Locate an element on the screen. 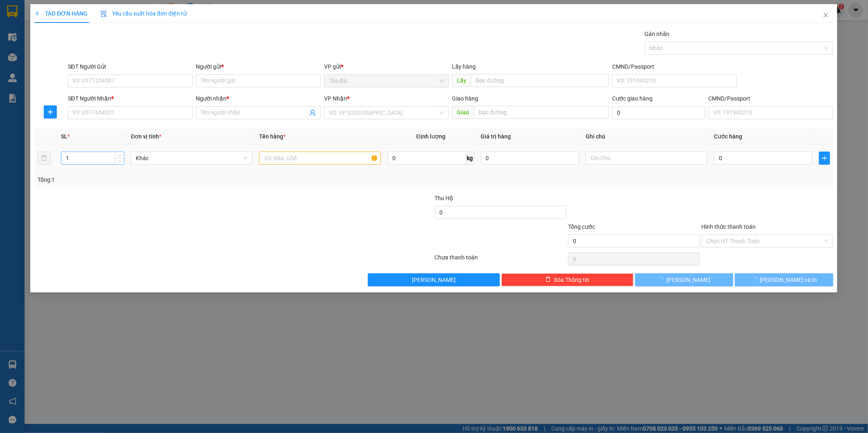 The height and width of the screenshot is (433, 868). span: Khác is located at coordinates (192, 158).